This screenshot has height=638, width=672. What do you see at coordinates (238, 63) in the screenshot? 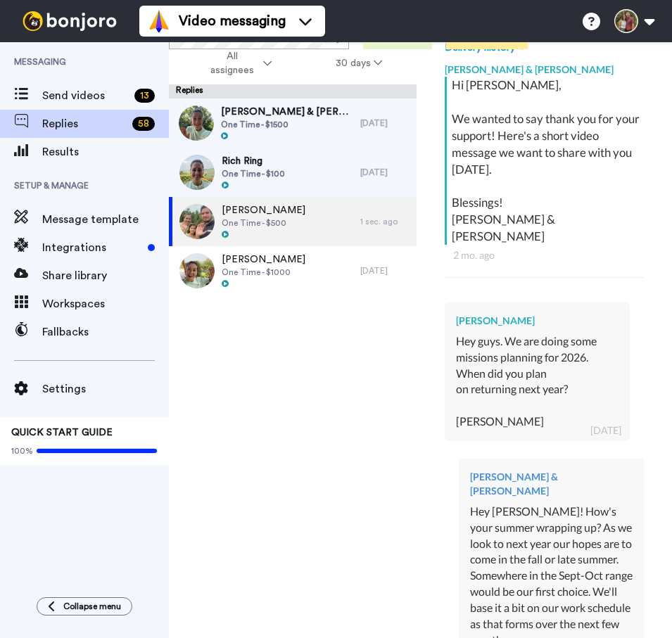
I see `button: All assignees` at bounding box center [238, 63].